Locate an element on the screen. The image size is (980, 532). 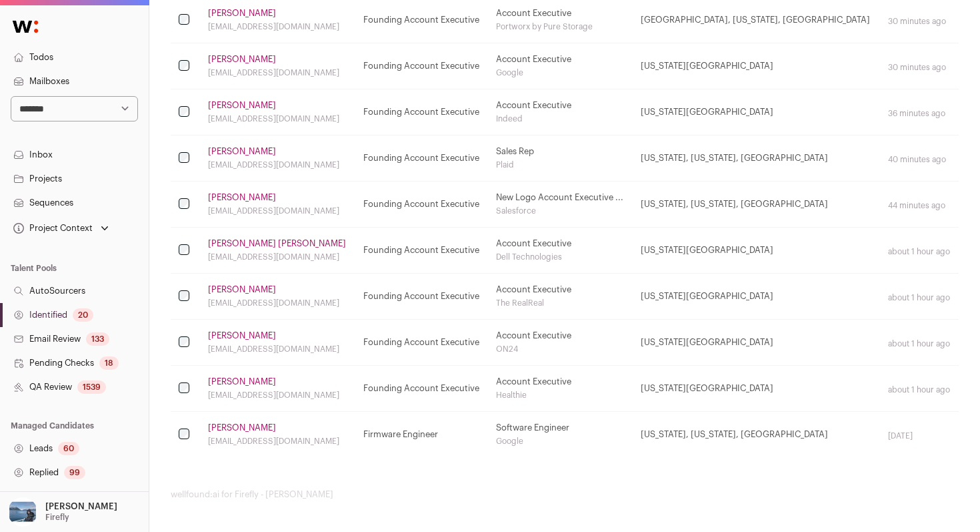
div: 20 is located at coordinates (83, 315).